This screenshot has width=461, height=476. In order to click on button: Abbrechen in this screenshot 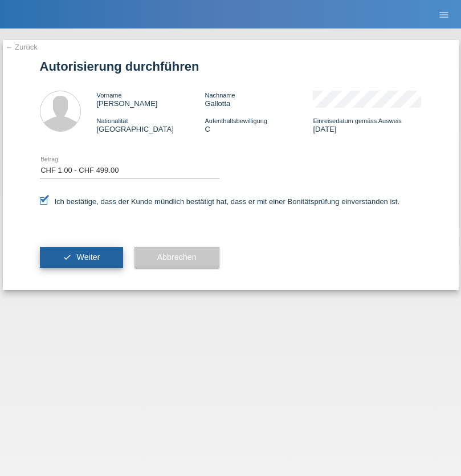, I will do `click(177, 258)`.